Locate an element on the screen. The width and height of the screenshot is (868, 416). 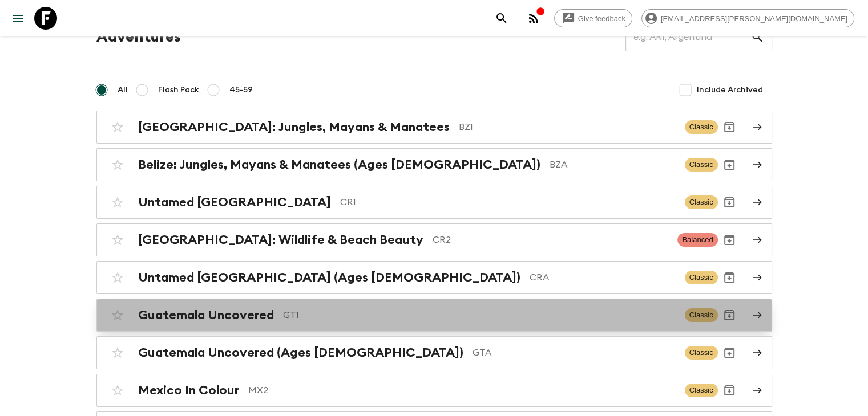
span: Include Archived is located at coordinates (730, 90).